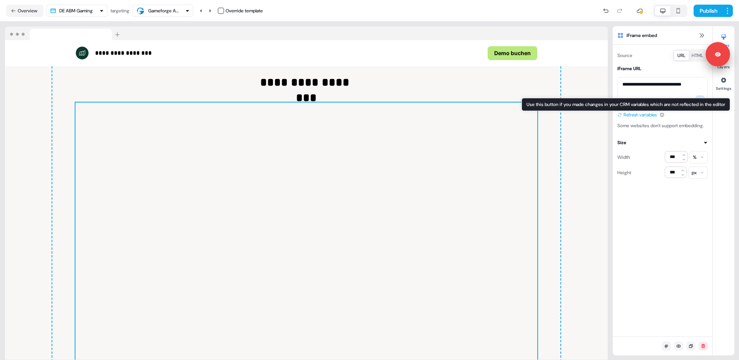  What do you see at coordinates (622, 142) in the screenshot?
I see `div: Size` at bounding box center [622, 142].